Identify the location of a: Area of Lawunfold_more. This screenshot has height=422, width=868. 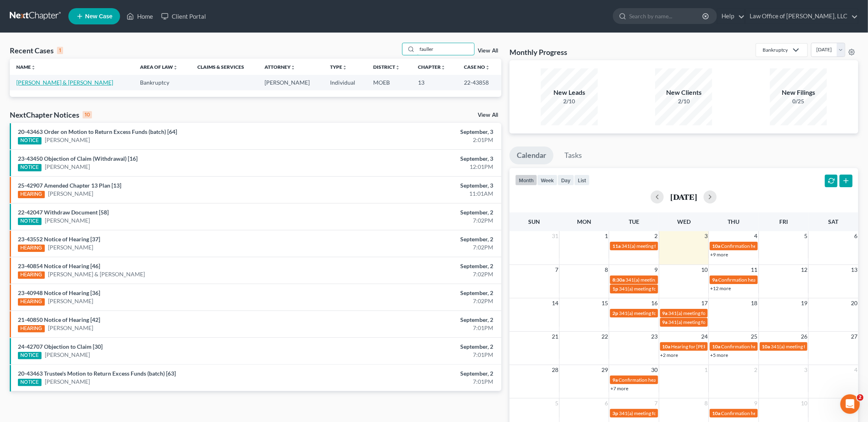
(159, 67).